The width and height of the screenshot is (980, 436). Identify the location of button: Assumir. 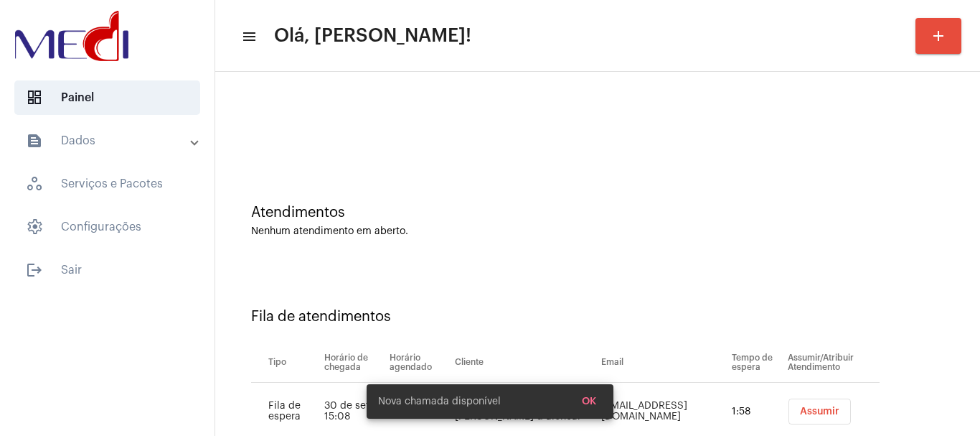
(819, 411).